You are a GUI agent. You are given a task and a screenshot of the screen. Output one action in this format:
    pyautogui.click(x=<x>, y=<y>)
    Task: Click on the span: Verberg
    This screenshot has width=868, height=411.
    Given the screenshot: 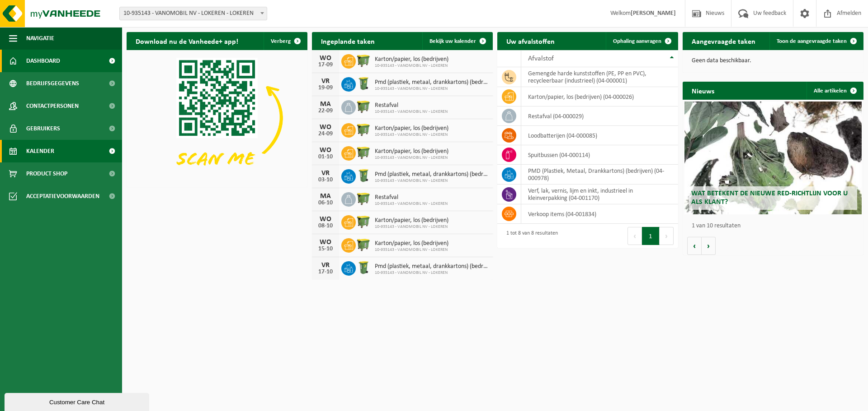 What is the action you would take?
    pyautogui.click(x=281, y=41)
    